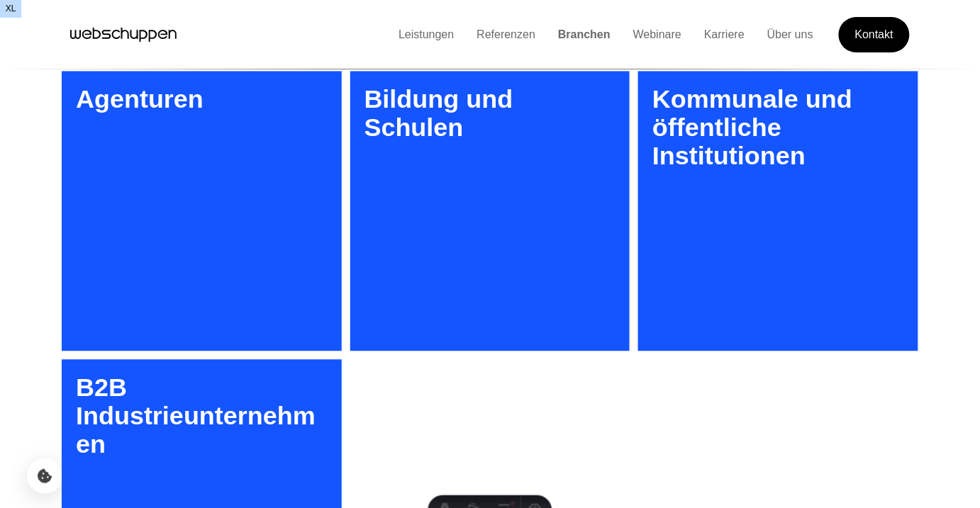 The width and height of the screenshot is (980, 508). Describe the element at coordinates (725, 34) in the screenshot. I see `a: Karriere` at that location.